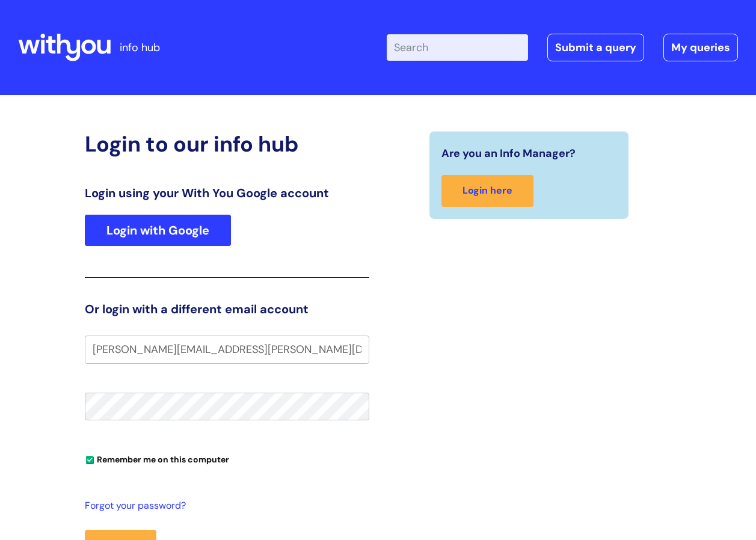 The image size is (756, 540). Describe the element at coordinates (227, 144) in the screenshot. I see `h2: Login to our info hub` at that location.